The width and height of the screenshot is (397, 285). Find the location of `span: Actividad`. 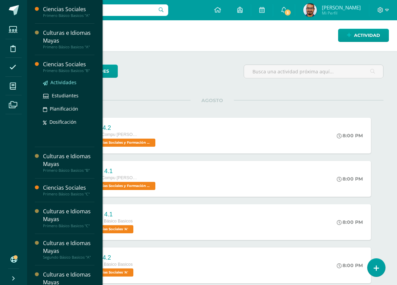

span: Actividad is located at coordinates (367, 35).